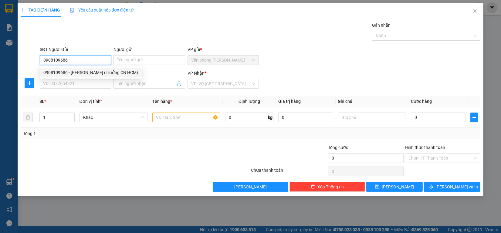 The image size is (501, 233). What do you see at coordinates (18, 18) in the screenshot?
I see `img: logo.jpg` at bounding box center [18, 18].